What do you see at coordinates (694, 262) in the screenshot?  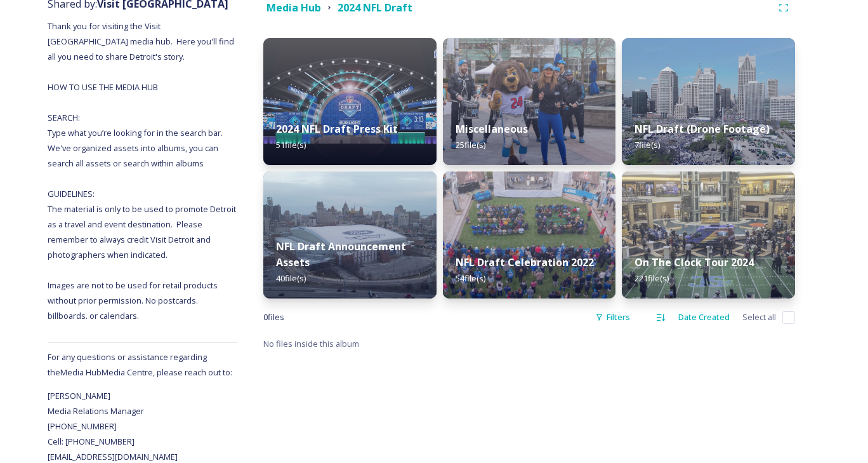 I see `strong: On The Clock Tour 2024` at bounding box center [694, 262].